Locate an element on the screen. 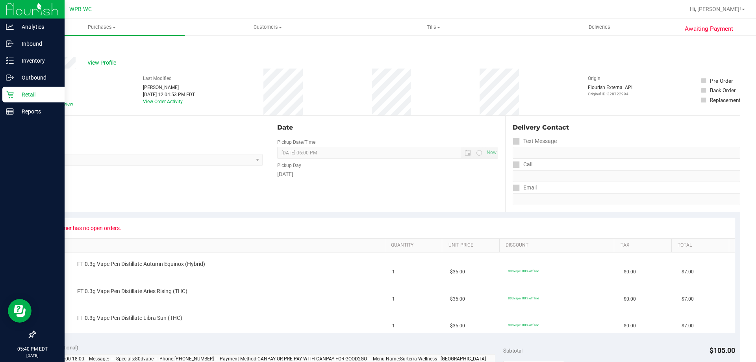 This screenshot has width=756, height=362. inline-svg: Inbound is located at coordinates (10, 44).